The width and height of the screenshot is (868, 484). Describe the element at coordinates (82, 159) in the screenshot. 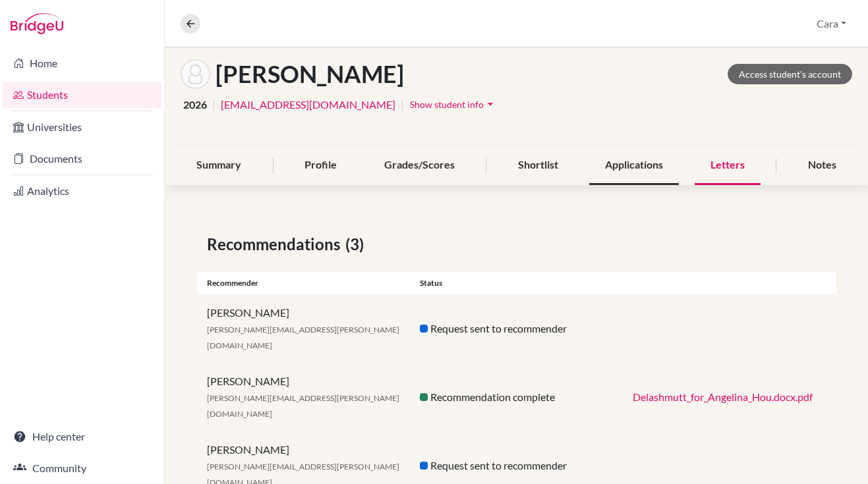

I see `a: Documents` at that location.